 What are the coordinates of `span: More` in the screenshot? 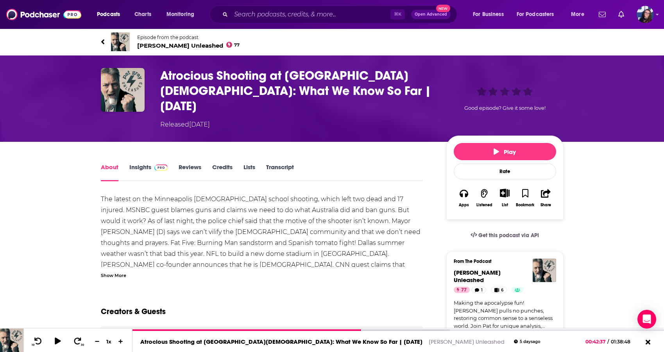 It's located at (578, 14).